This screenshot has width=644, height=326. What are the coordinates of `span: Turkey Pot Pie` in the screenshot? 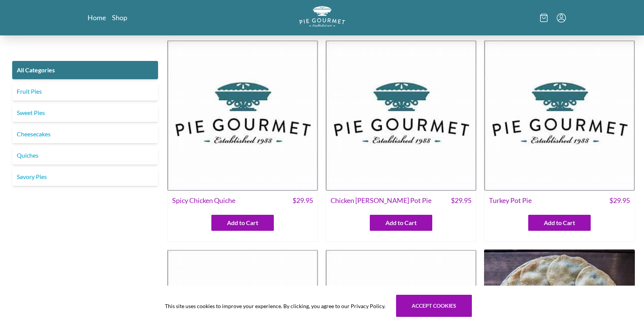 It's located at (510, 200).